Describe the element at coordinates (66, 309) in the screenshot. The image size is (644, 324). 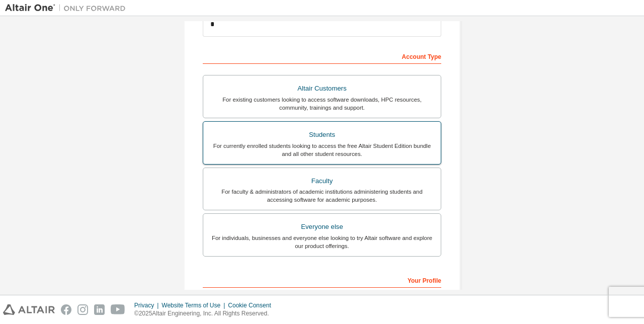
I see `img: facebook.svg` at that location.